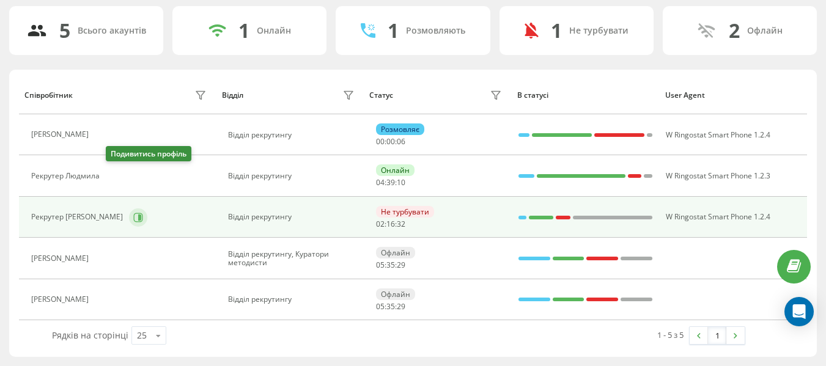  I want to click on span: 39, so click(391, 182).